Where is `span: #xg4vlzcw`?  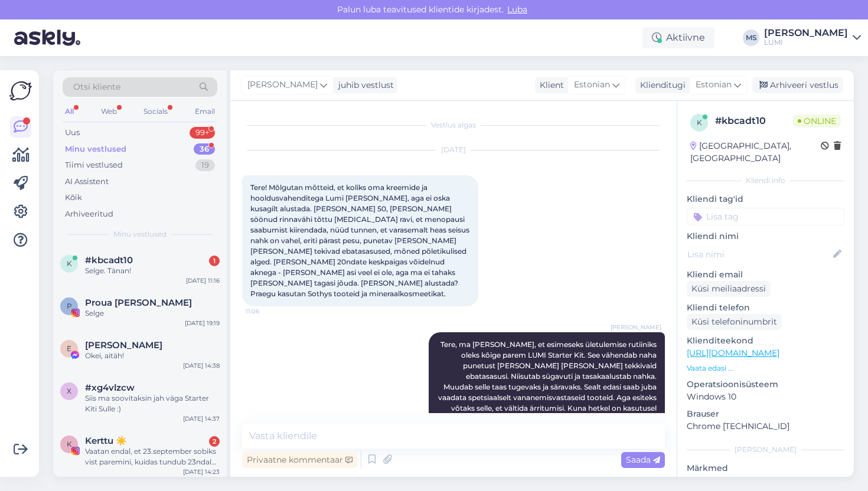 span: #xg4vlzcw is located at coordinates (110, 388).